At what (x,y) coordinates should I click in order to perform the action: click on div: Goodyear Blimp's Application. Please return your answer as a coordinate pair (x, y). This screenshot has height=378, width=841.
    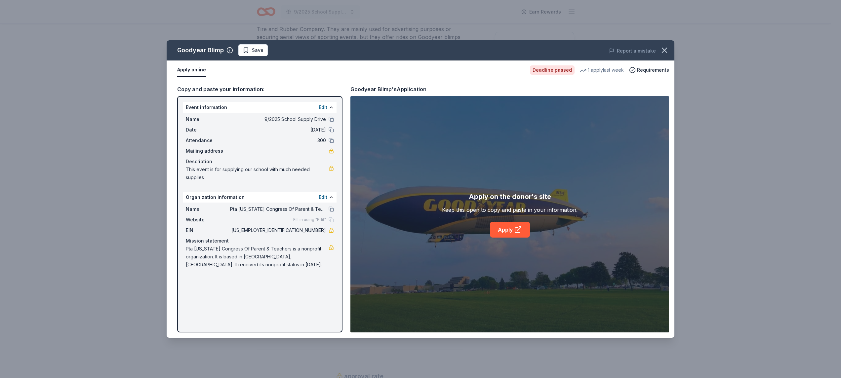
    Looking at the image, I should click on (388, 89).